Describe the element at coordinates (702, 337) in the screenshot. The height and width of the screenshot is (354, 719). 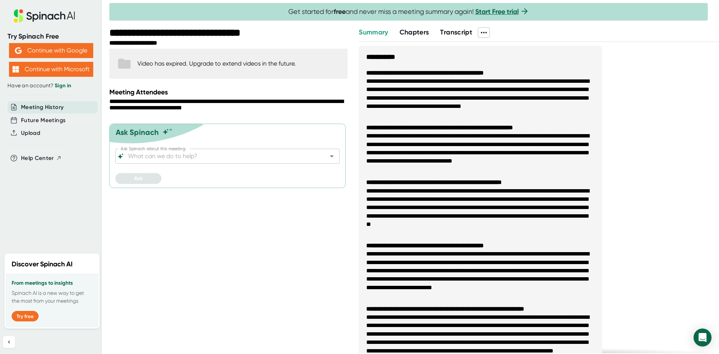
I see `div: Open Intercom Messenger` at that location.